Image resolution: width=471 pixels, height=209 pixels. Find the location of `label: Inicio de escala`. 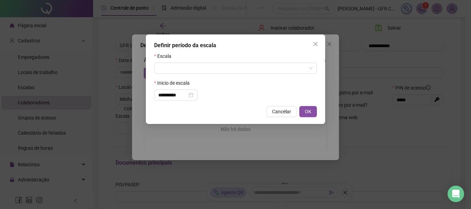

label: Inicio de escala is located at coordinates (174, 83).